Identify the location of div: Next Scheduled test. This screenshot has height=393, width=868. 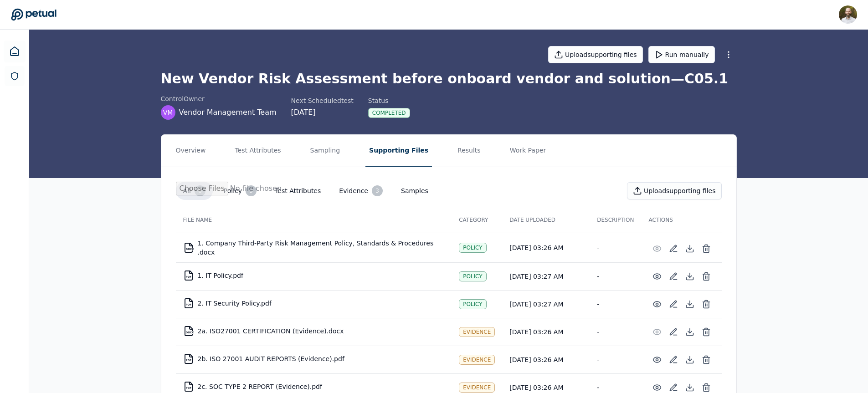
(322, 101).